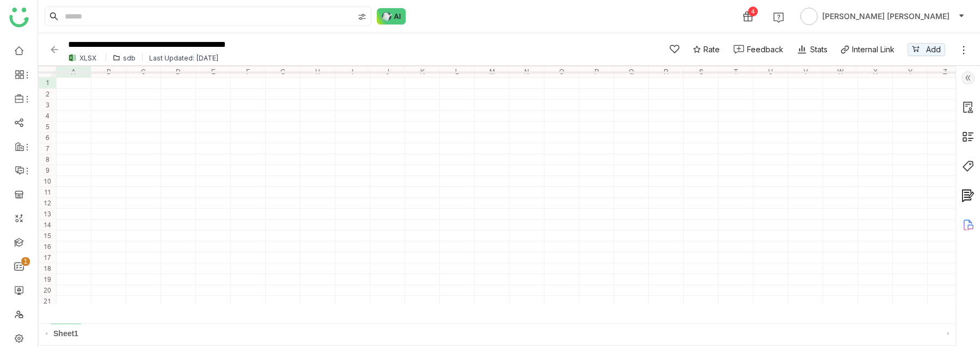  Describe the element at coordinates (54, 49) in the screenshot. I see `img: back` at that location.